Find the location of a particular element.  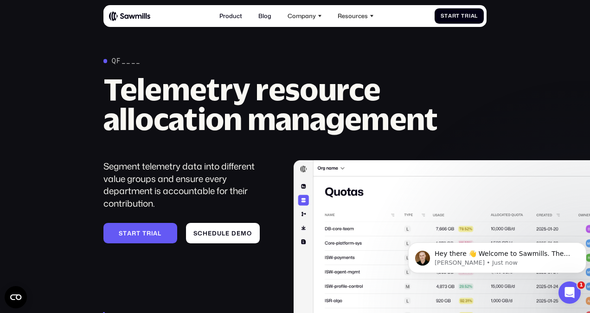

button: Open CMP widget is located at coordinates (16, 297).